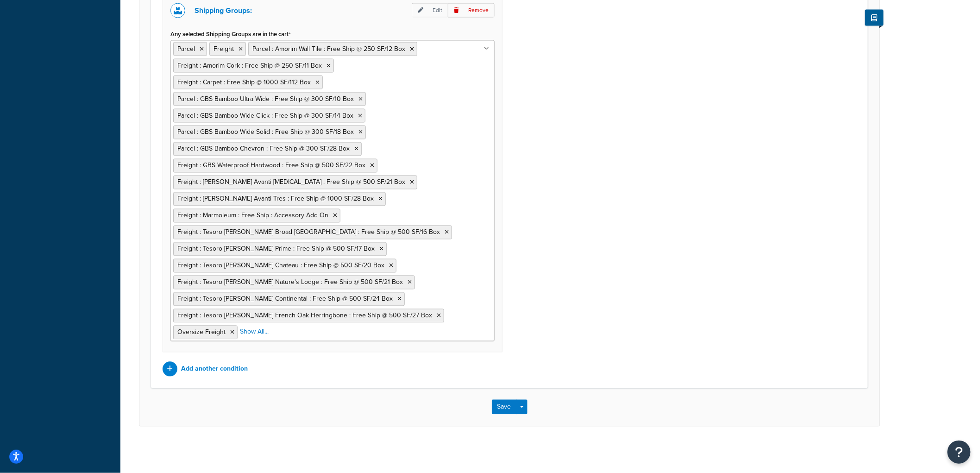  What do you see at coordinates (504, 407) in the screenshot?
I see `button: Save` at bounding box center [504, 407].